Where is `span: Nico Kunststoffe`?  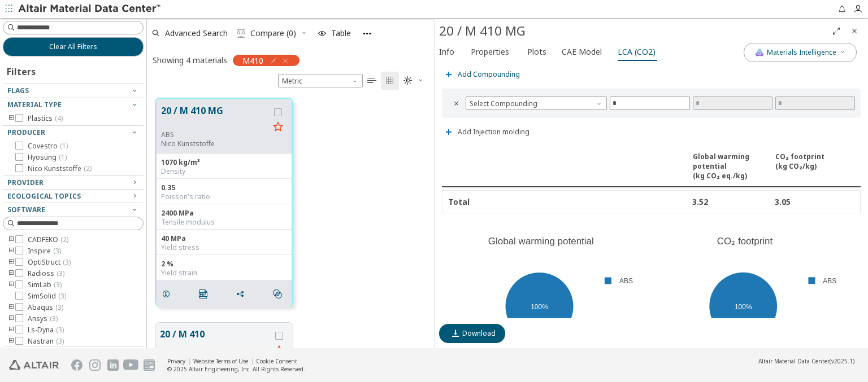
span: Nico Kunststoffe is located at coordinates (59, 169).